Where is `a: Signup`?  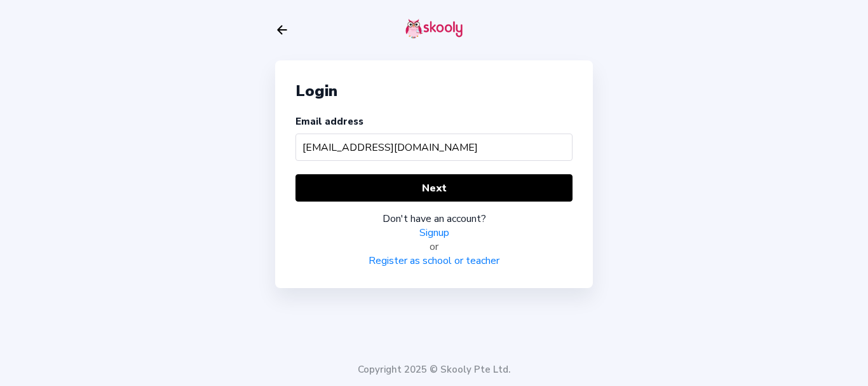 a: Signup is located at coordinates (434, 233).